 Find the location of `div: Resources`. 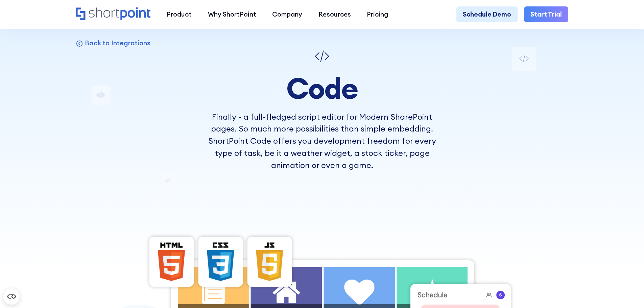

div: Resources is located at coordinates (335, 14).